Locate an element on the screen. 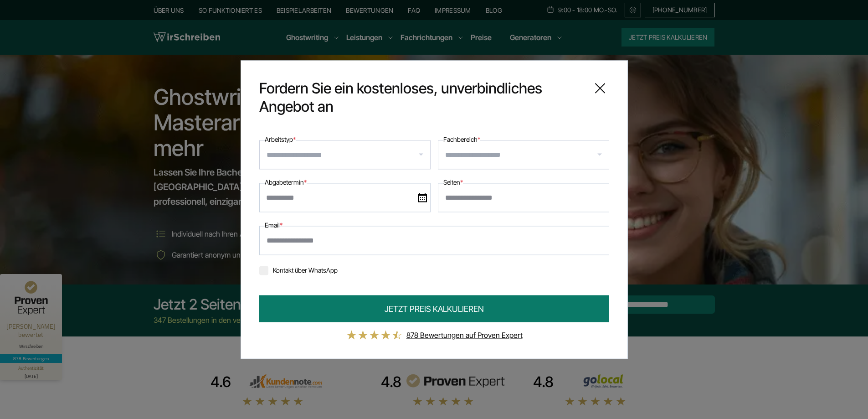  span: JETZT PREIS KALKULIEREN is located at coordinates (434, 308).